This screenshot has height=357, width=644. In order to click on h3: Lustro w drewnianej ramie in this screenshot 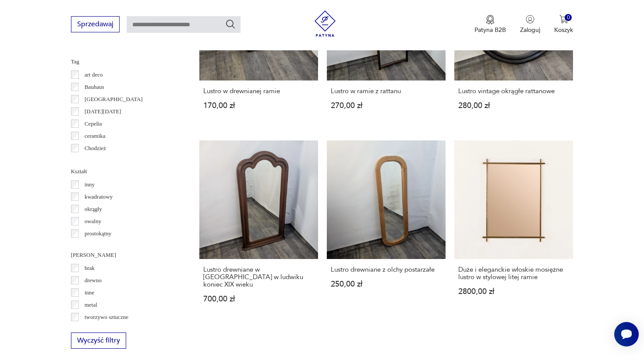, I will do `click(258, 91)`.